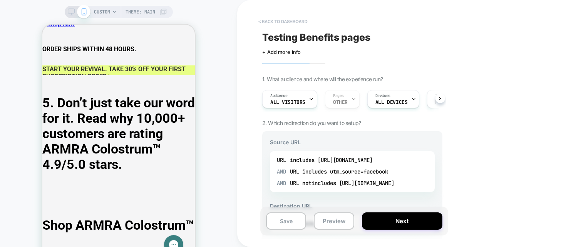 The image size is (576, 247). Describe the element at coordinates (316, 37) in the screenshot. I see `span: Testing Benefits pages` at that location.